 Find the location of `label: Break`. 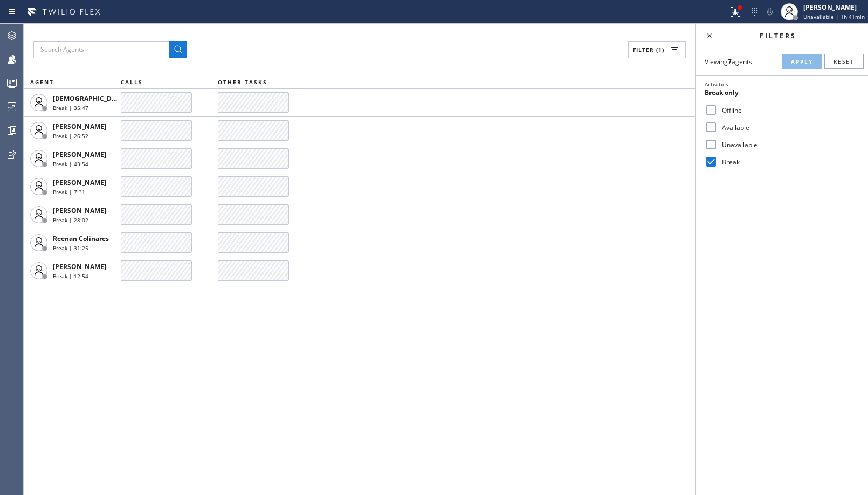

label: Break is located at coordinates (788, 162).